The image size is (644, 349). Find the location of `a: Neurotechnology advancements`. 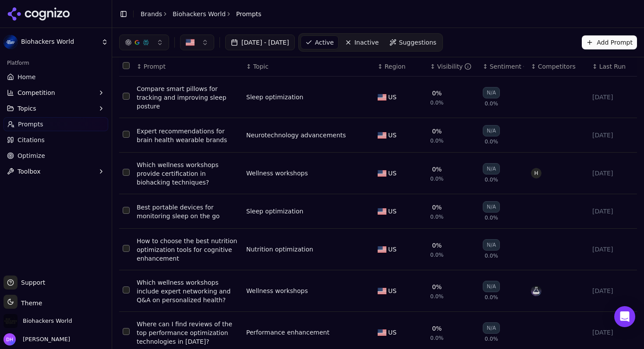

a: Neurotechnology advancements is located at coordinates (296, 135).